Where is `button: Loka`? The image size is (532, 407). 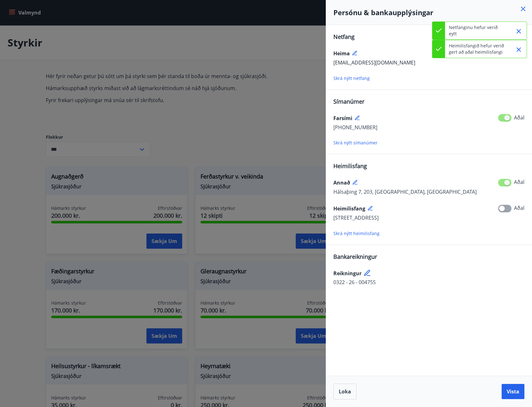 button: Loka is located at coordinates (345, 392).